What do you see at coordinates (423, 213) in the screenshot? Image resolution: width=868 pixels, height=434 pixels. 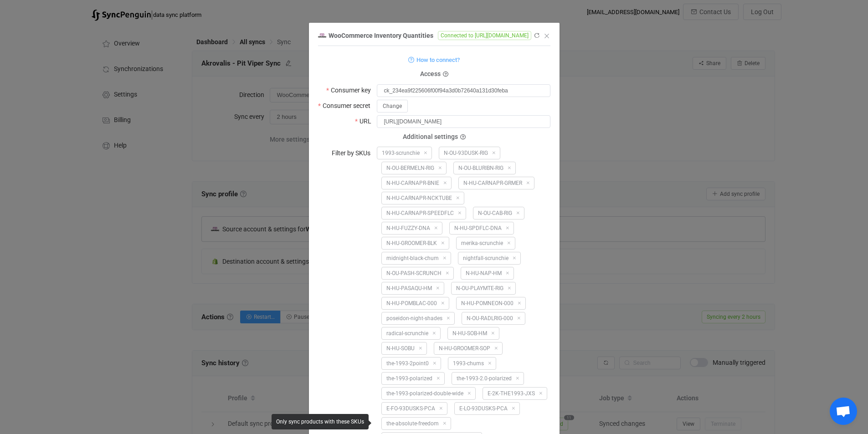 I see `span: N-HU-CARNAPR-SPEEDFLC` at bounding box center [423, 213].